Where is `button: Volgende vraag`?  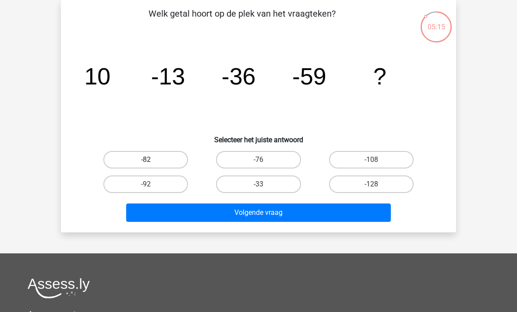 button: Volgende vraag is located at coordinates (259, 213).